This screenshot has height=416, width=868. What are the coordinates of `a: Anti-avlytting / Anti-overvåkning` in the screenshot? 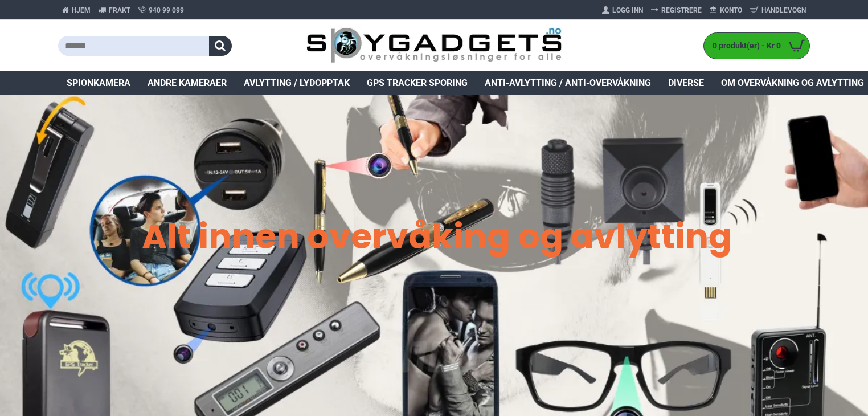 It's located at (568, 83).